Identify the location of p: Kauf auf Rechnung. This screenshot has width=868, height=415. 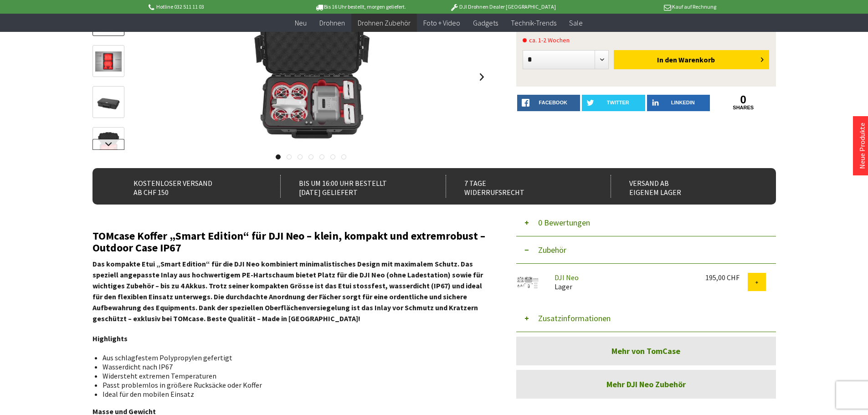
(645, 7).